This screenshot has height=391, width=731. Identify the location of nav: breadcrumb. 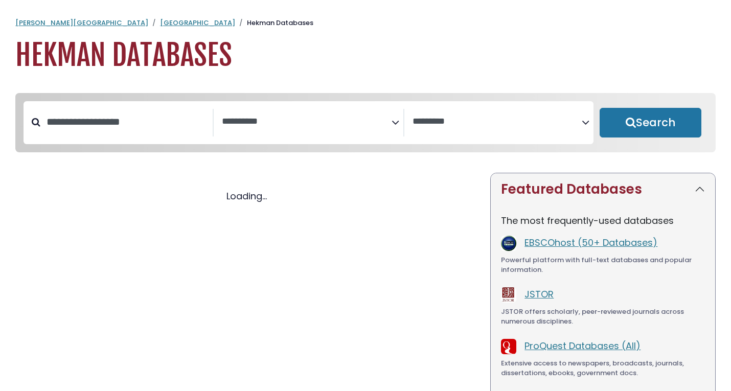
(365, 23).